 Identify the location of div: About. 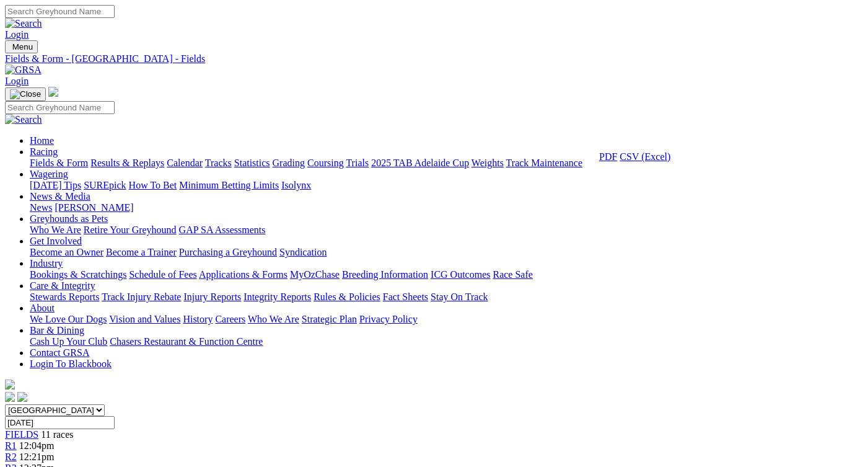
(446, 319).